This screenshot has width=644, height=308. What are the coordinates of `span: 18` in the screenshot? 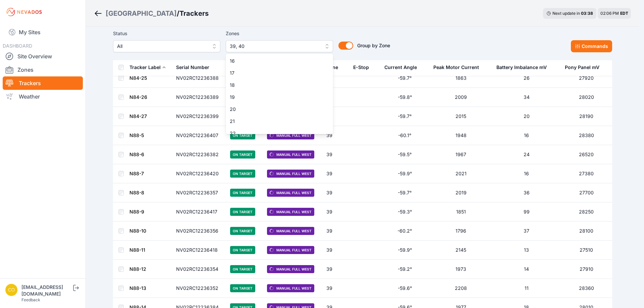 It's located at (275, 85).